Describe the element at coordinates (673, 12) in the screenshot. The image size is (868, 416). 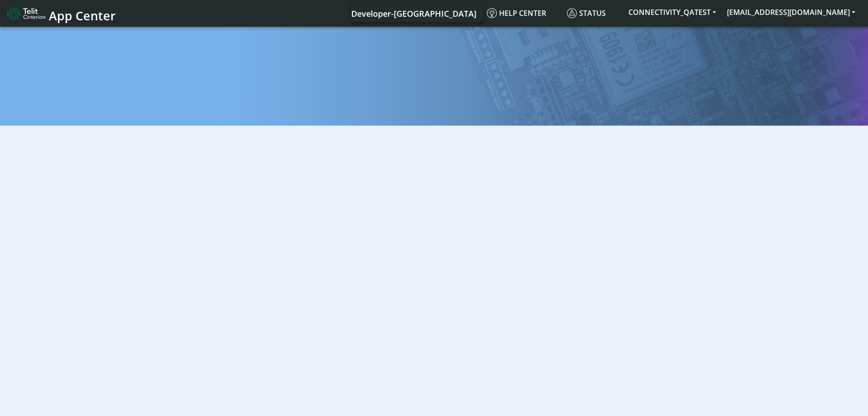
I see `button: CONNECTIVITY_QATEST` at that location.